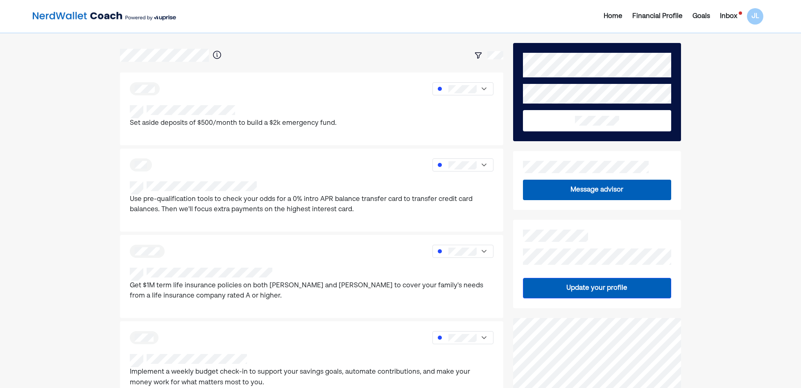 This screenshot has height=388, width=801. I want to click on p: Set aside deposits of $500/month to build a $2k emergency fund., so click(233, 124).